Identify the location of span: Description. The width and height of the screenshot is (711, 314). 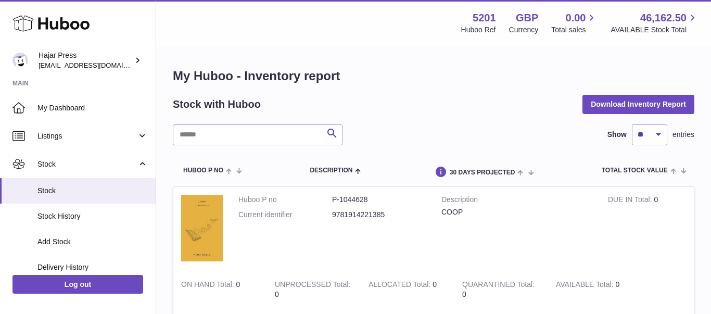
(331, 170).